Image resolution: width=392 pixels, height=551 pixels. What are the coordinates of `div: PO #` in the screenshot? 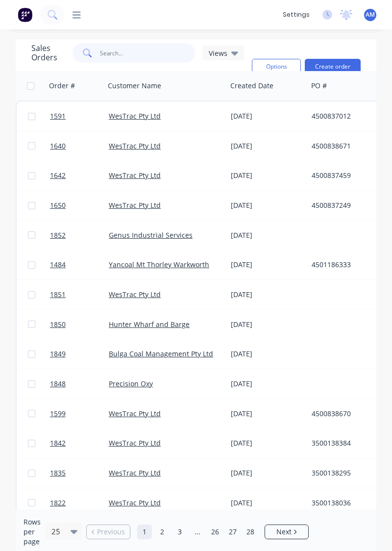 It's located at (319, 86).